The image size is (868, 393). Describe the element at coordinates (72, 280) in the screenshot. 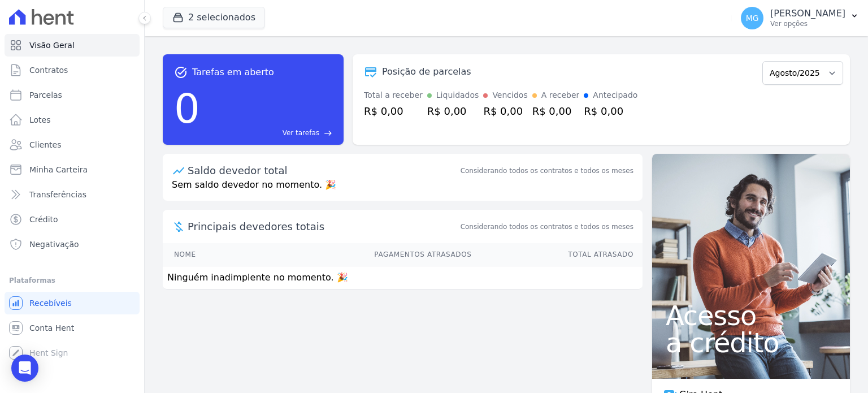

I see `div: Plataformas` at that location.